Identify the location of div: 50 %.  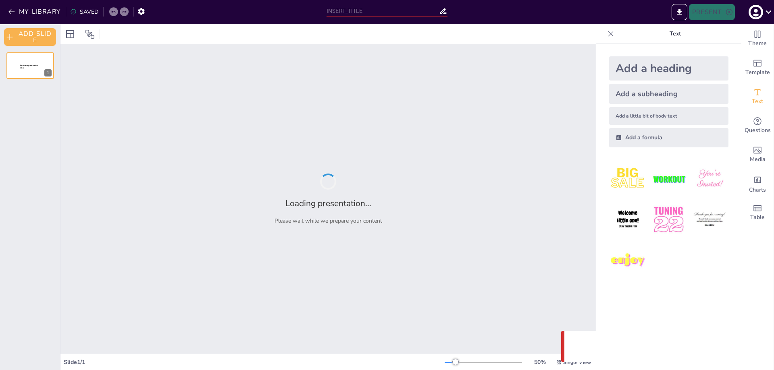
(540, 362).